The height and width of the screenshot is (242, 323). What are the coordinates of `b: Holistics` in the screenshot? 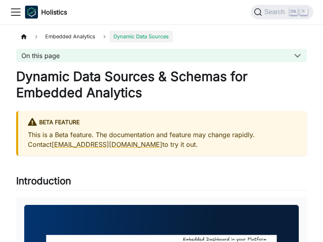 It's located at (54, 12).